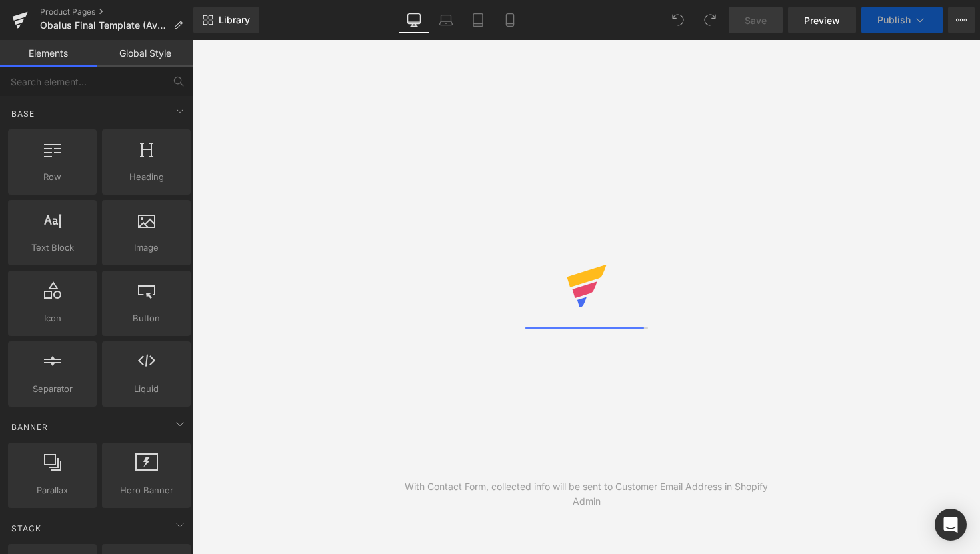 The image size is (980, 554). I want to click on button: Redo, so click(710, 20).